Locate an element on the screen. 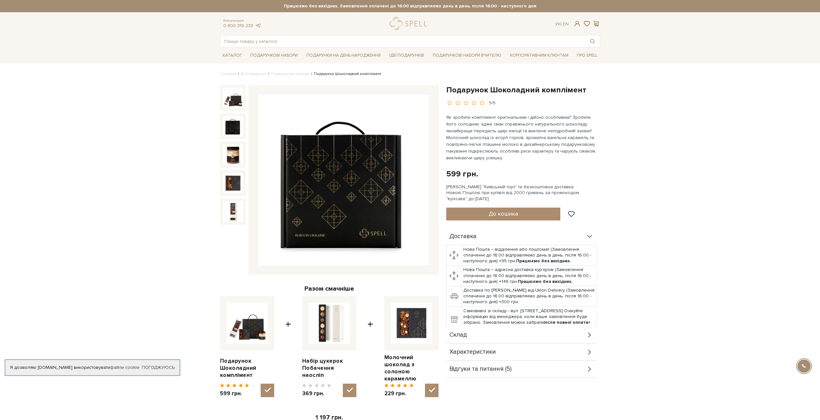  a: En is located at coordinates (566, 24).